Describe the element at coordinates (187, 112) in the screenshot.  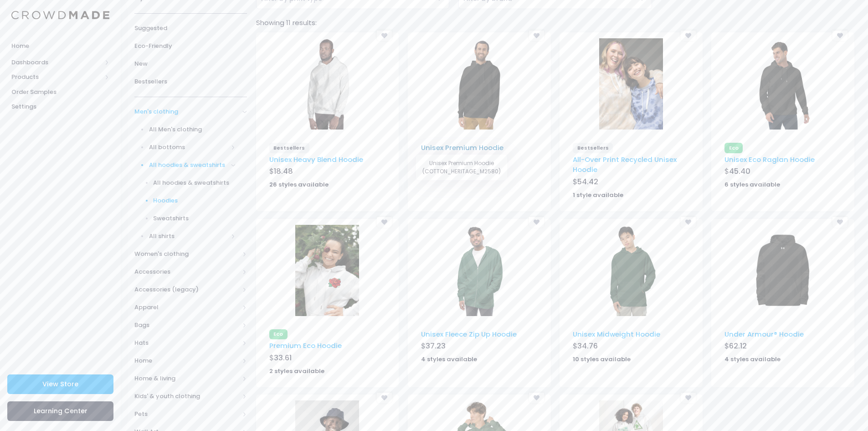
I see `span: Men's clothing` at that location.